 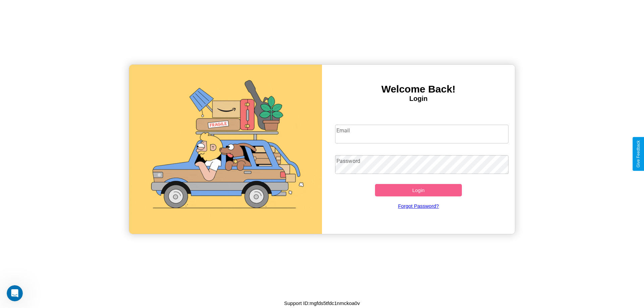 I want to click on p: Support ID: mgfds5tfdc1nmckoa0v, so click(x=322, y=303).